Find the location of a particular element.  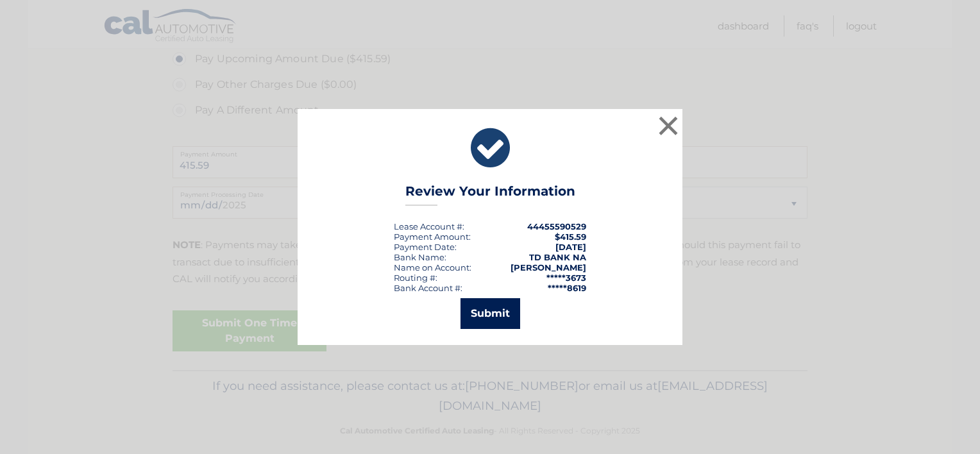

div: Lease Account #: is located at coordinates (429, 227).